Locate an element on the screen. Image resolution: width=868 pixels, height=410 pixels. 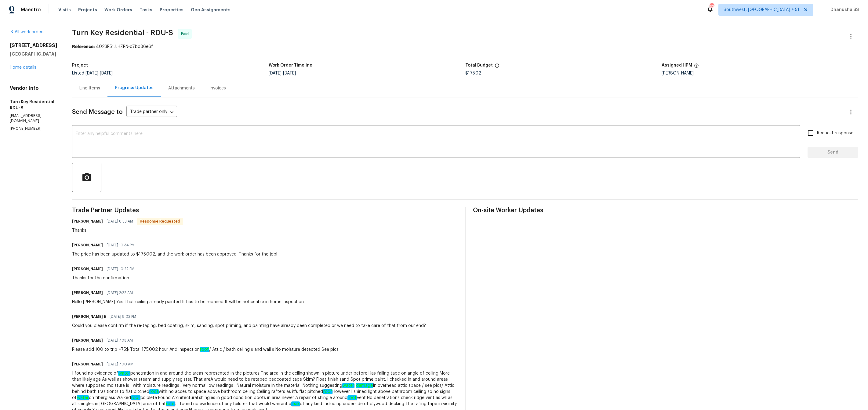
span: Geo Assignments is located at coordinates (211, 10).